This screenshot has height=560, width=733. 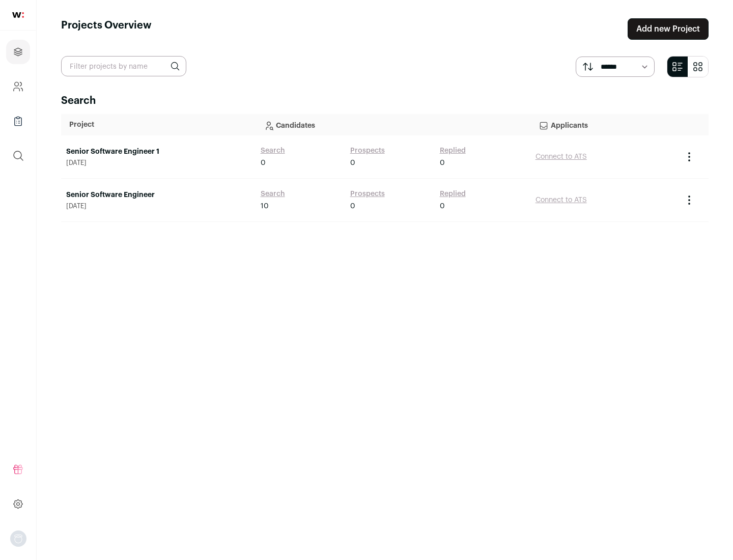 What do you see at coordinates (107, 29) in the screenshot?
I see `h1: Projects Overview` at bounding box center [107, 29].